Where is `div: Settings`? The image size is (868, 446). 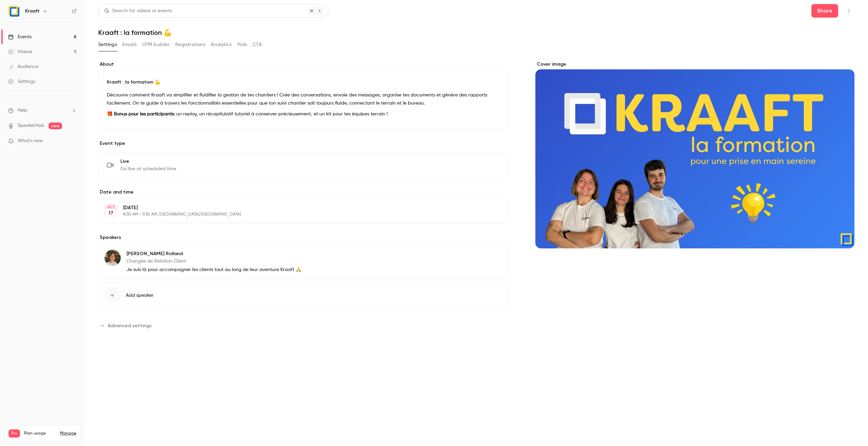
div: Settings is located at coordinates (22, 81).